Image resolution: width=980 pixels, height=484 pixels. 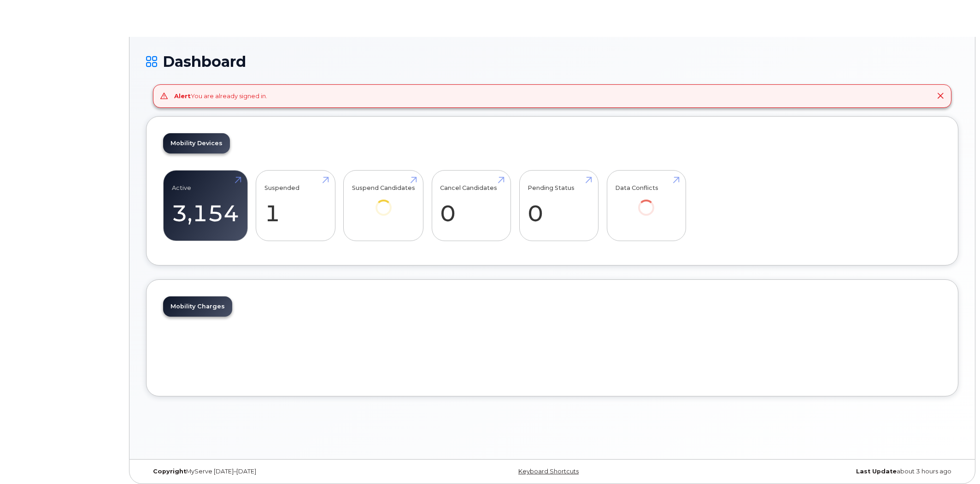 What do you see at coordinates (196, 143) in the screenshot?
I see `a: Mobility Devices` at bounding box center [196, 143].